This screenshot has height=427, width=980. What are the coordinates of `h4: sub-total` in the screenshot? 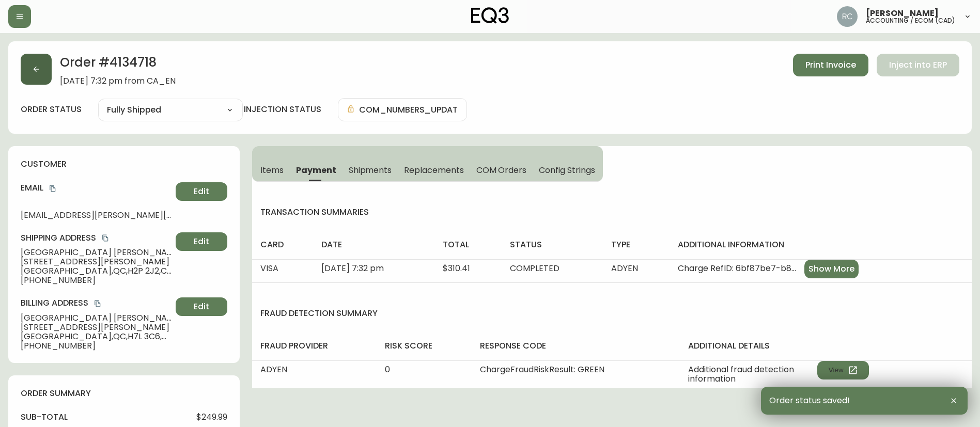 It's located at (44, 417).